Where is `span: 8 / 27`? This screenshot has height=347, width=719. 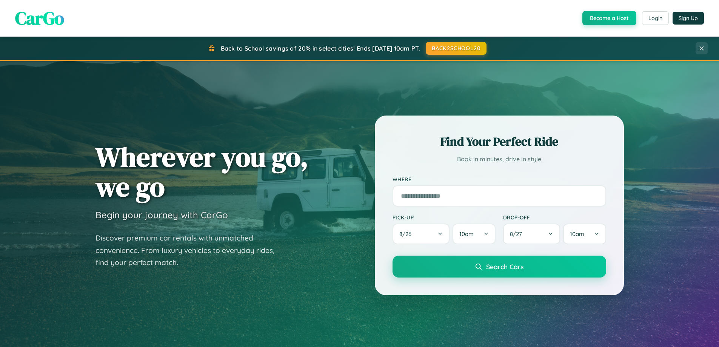 span: 8 / 27 is located at coordinates (518, 234).